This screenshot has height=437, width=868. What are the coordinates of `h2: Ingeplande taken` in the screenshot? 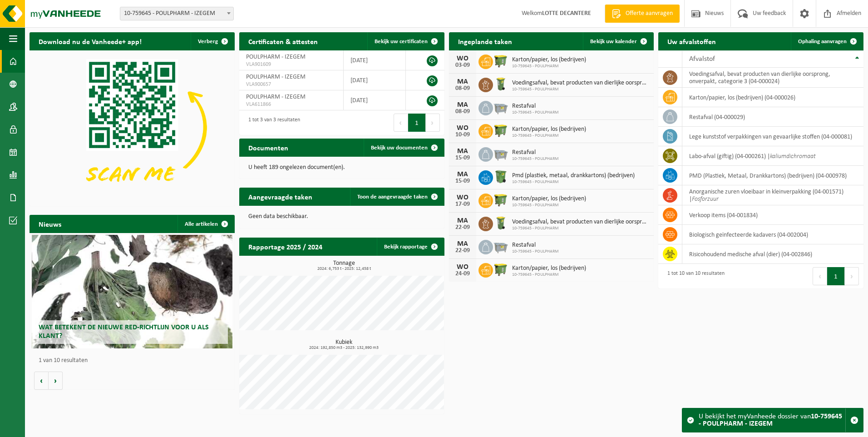 It's located at (485, 41).